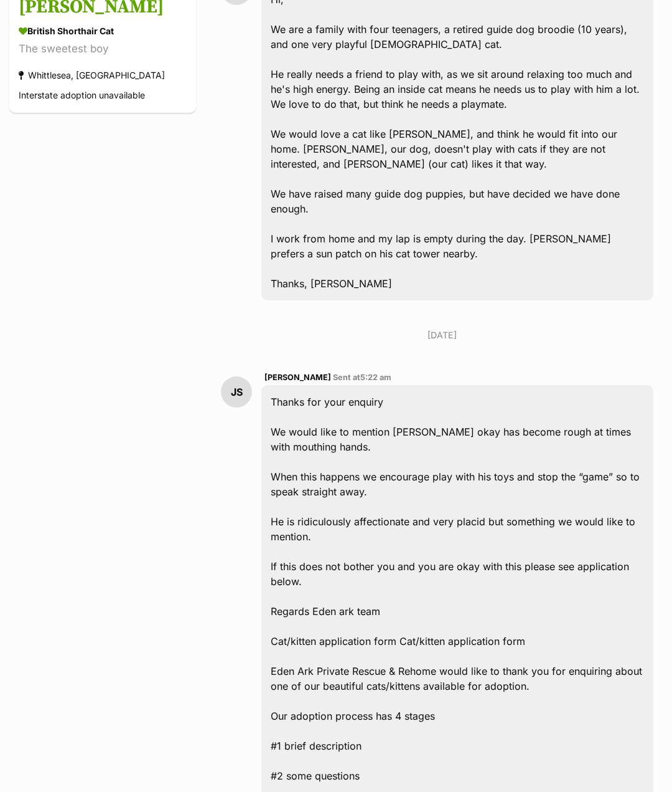  What do you see at coordinates (103, 49) in the screenshot?
I see `div: The sweetest boy` at bounding box center [103, 49].